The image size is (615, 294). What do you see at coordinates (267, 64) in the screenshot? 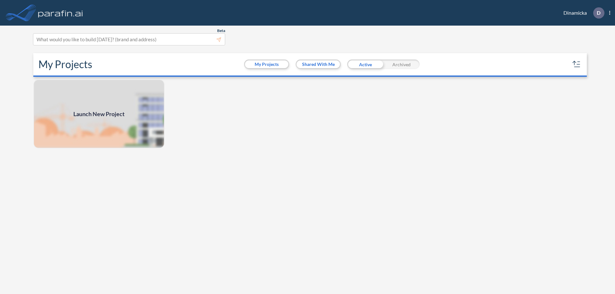
I see `button: My Projects` at bounding box center [267, 64].